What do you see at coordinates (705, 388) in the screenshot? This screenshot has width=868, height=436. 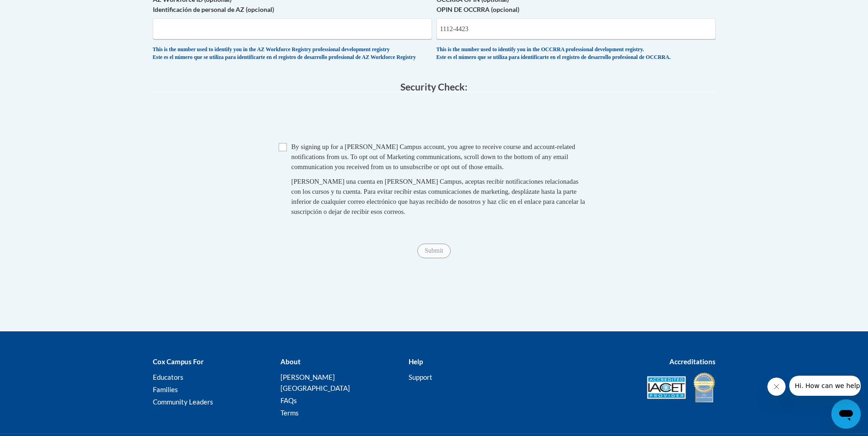 I see `img: IDA® Accredited` at bounding box center [705, 388].